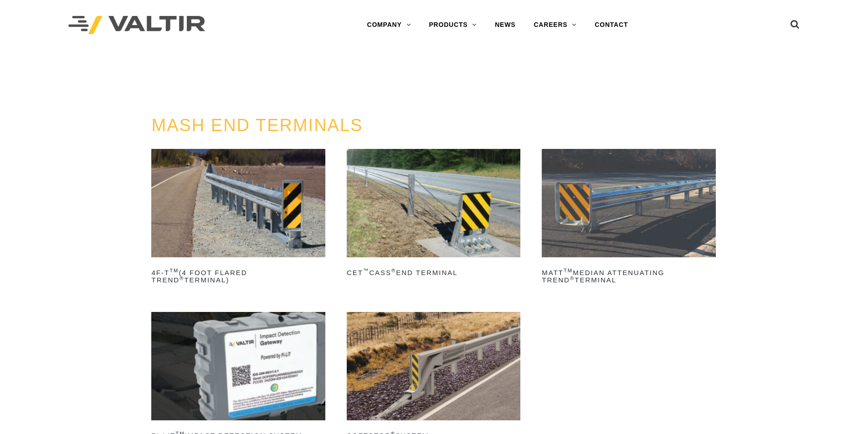 Image resolution: width=868 pixels, height=434 pixels. Describe the element at coordinates (238, 277) in the screenshot. I see `h2: 4F-T (4 Foot Flared TREND Terminal)` at that location.